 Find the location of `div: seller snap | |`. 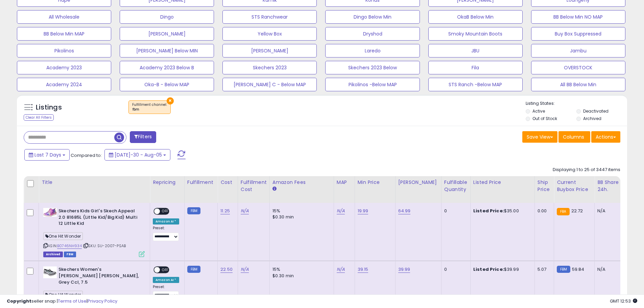

div: seller snap | | is located at coordinates (62, 301).